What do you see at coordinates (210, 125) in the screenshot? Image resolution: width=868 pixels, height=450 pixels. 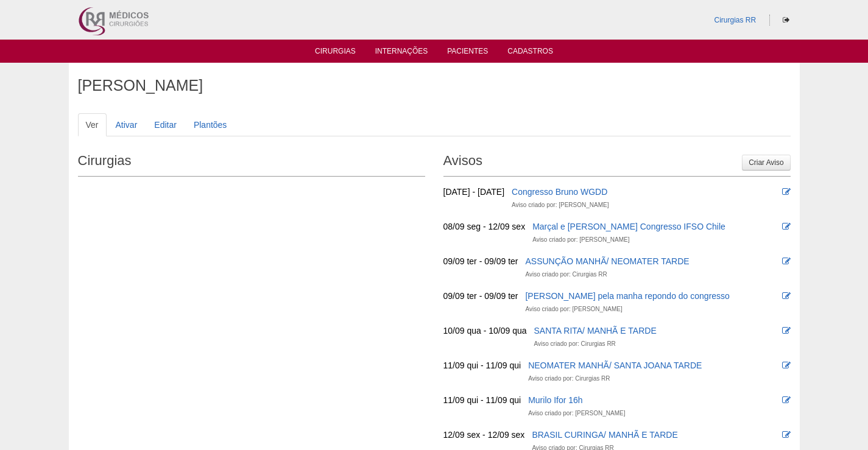 I see `a: Plantões` at bounding box center [210, 125].